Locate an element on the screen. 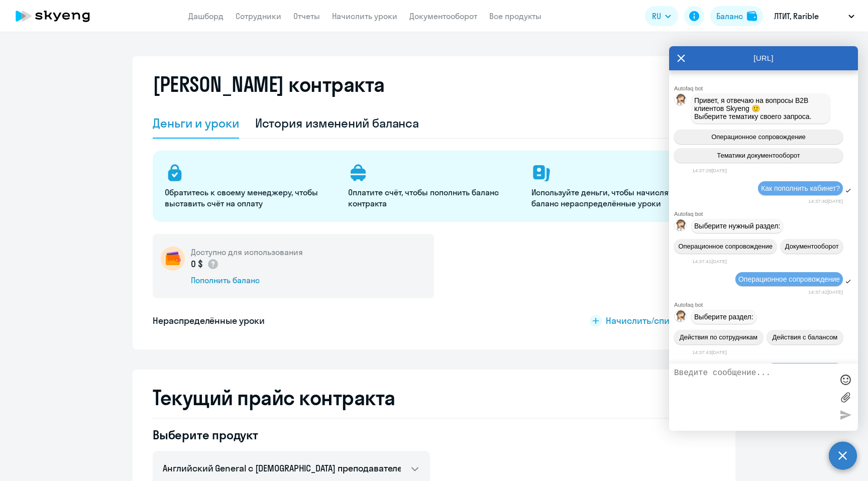 The image size is (868, 481). p: Используйте деньги, чтобы начислять на баланс нераспределённые уроки is located at coordinates (617, 198).